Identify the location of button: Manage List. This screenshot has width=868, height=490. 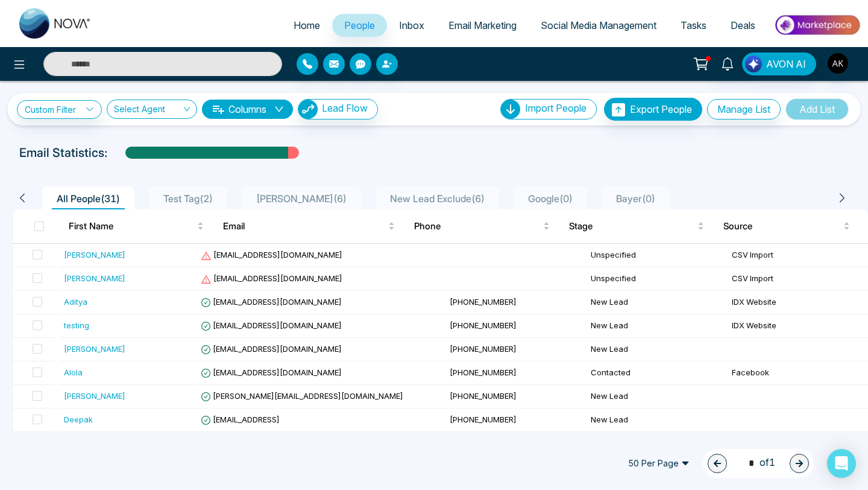
(743, 109).